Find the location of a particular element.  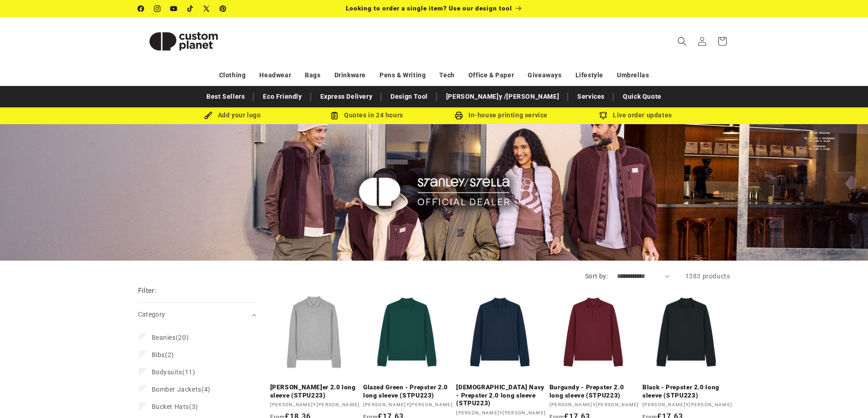

a: Giveaways is located at coordinates (545, 75).